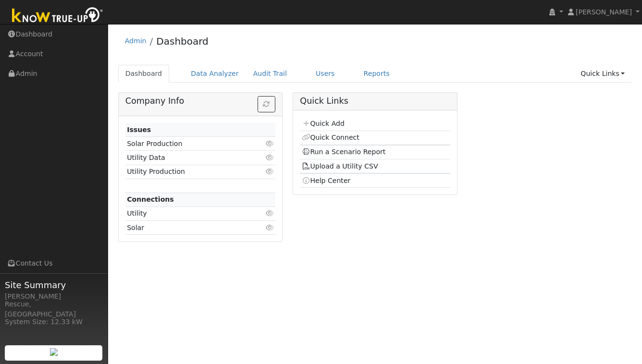 This screenshot has height=364, width=642. Describe the element at coordinates (189, 171) in the screenshot. I see `td: Utility Production` at that location.